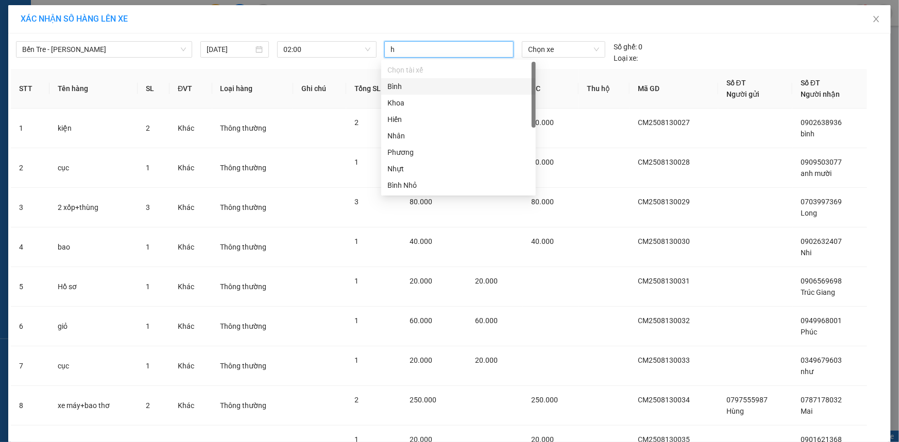 The height and width of the screenshot is (442, 899). I want to click on span: Người gửi, so click(743, 94).